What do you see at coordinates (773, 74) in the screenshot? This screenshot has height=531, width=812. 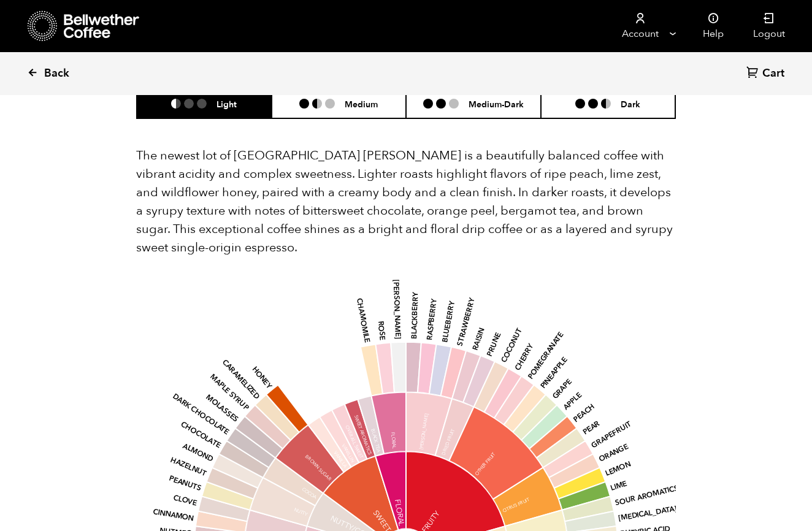 I see `span: Cart` at bounding box center [773, 74].